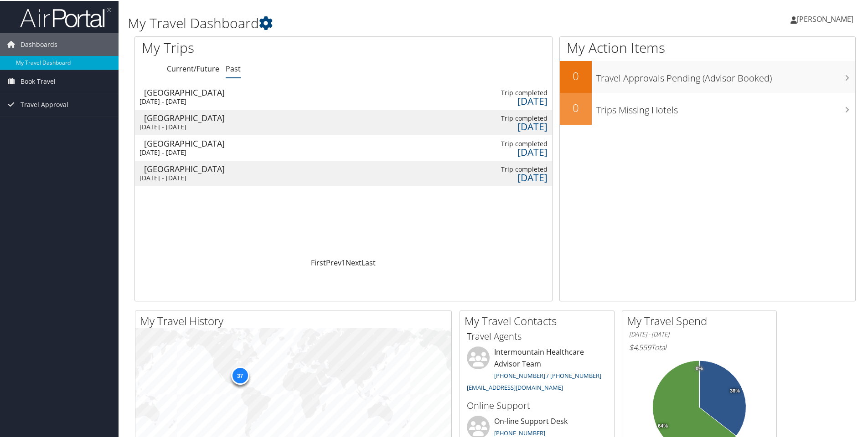  What do you see at coordinates (333, 262) in the screenshot?
I see `a: Prev` at bounding box center [333, 262].